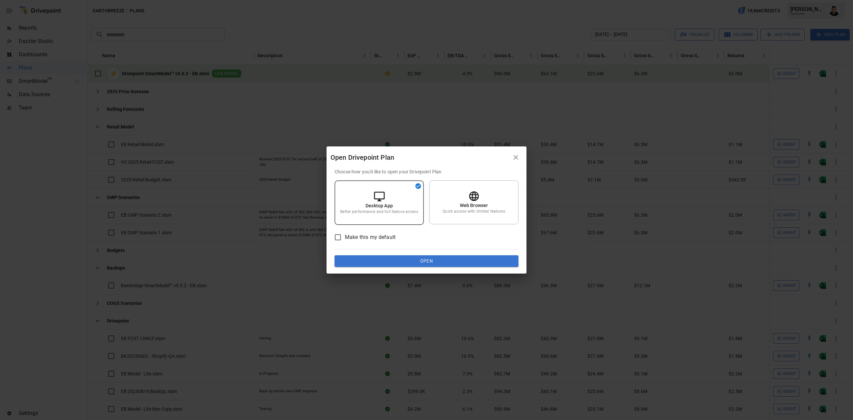  What do you see at coordinates (379, 212) in the screenshot?
I see `p: Better performance and full feature access` at bounding box center [379, 212].